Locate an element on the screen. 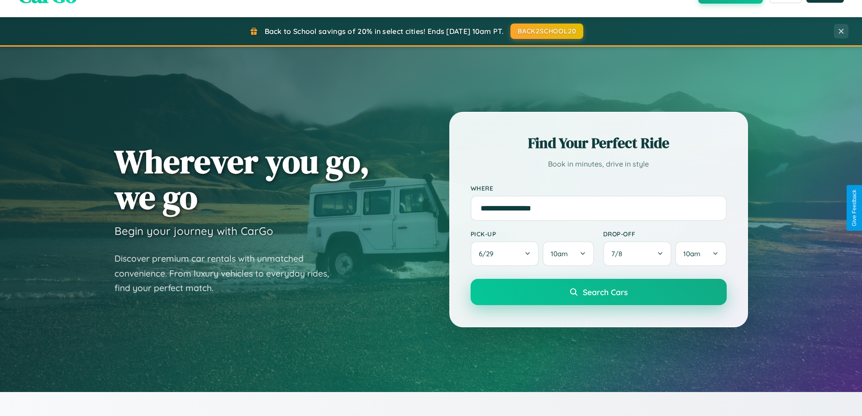  button: Search Cars is located at coordinates (598, 292).